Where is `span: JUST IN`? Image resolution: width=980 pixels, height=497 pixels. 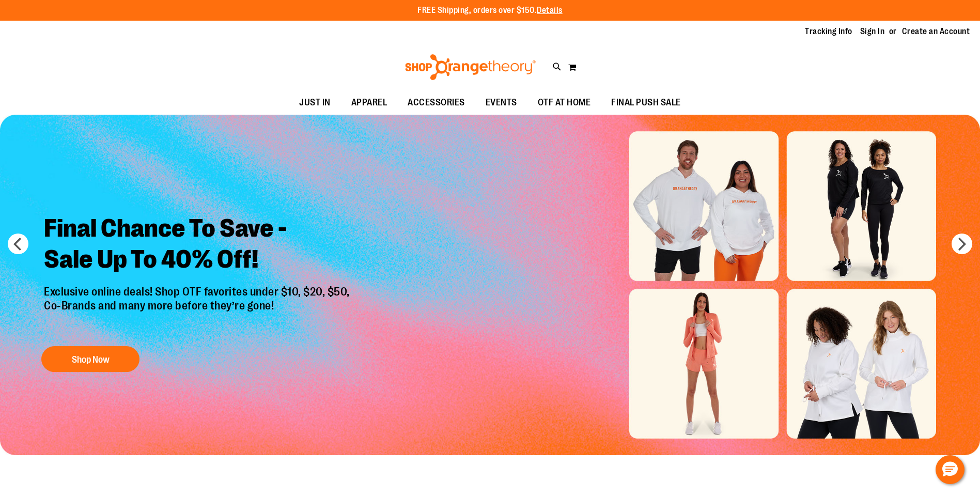
span: JUST IN is located at coordinates (315, 102).